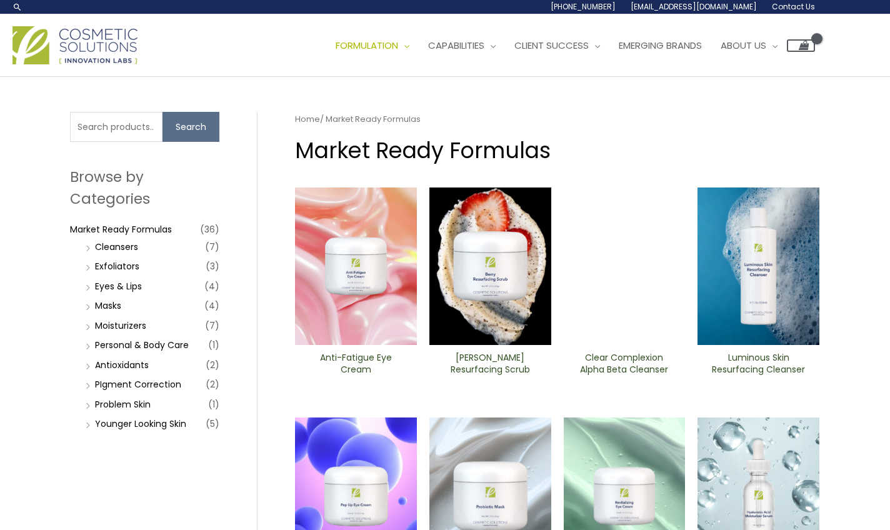 The image size is (890, 530). What do you see at coordinates (490, 266) in the screenshot?
I see `img: Berry Resurfacing Scrub` at bounding box center [490, 266].